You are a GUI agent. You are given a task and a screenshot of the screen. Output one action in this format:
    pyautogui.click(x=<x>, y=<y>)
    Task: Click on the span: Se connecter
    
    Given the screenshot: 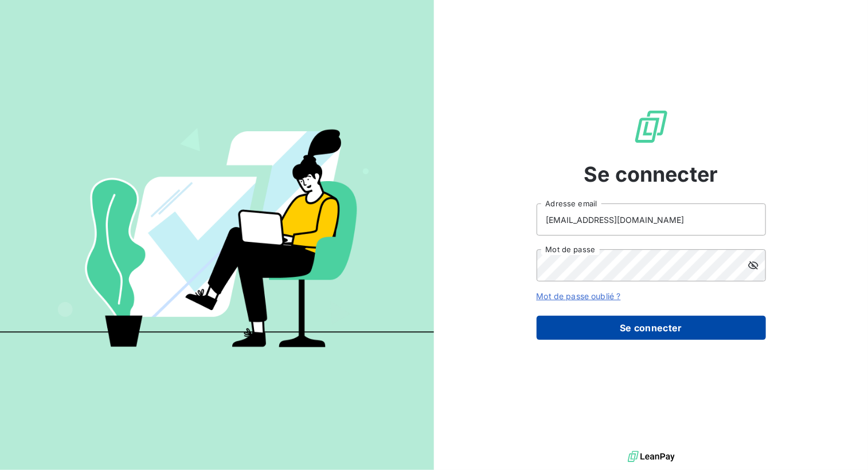 What is the action you would take?
    pyautogui.click(x=652, y=174)
    